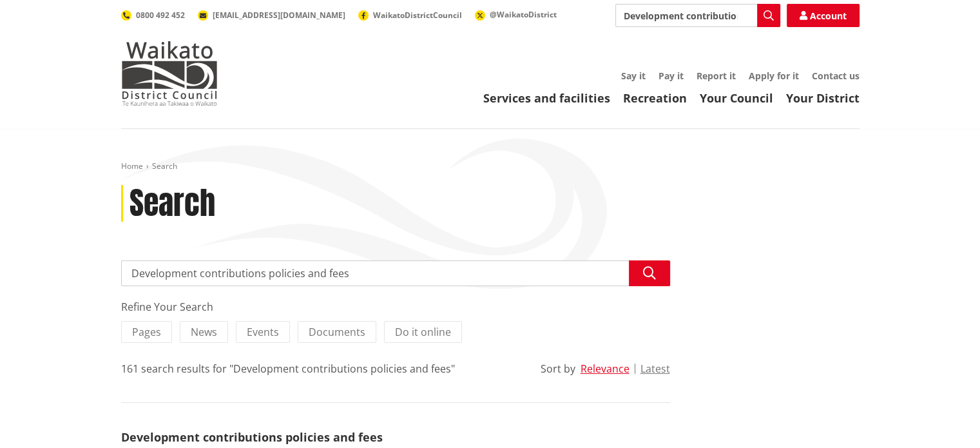 The height and width of the screenshot is (448, 980). What do you see at coordinates (288, 369) in the screenshot?
I see `div: 161 search results for "Development contributions policies and fees"` at bounding box center [288, 369].